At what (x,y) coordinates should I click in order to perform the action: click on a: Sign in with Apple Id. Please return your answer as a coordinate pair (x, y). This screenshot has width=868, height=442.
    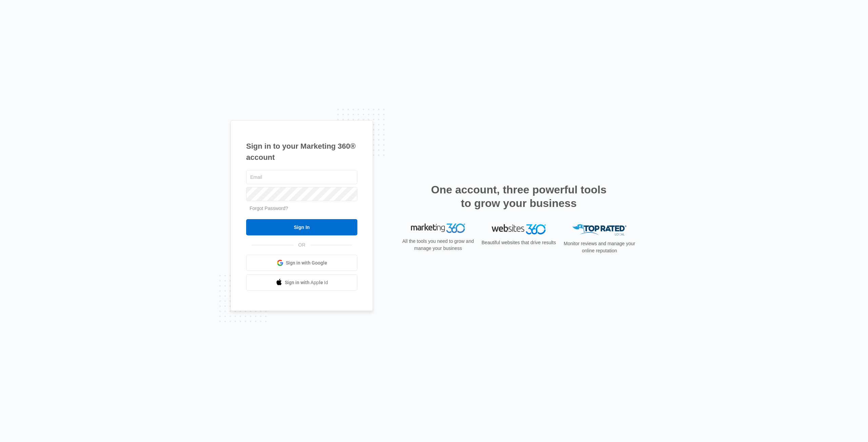
    Looking at the image, I should click on (302, 282).